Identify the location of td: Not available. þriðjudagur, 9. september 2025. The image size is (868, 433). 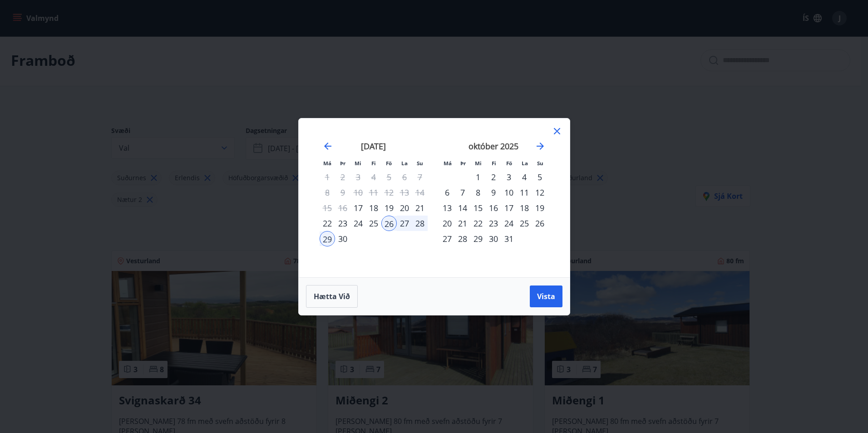
(343, 193).